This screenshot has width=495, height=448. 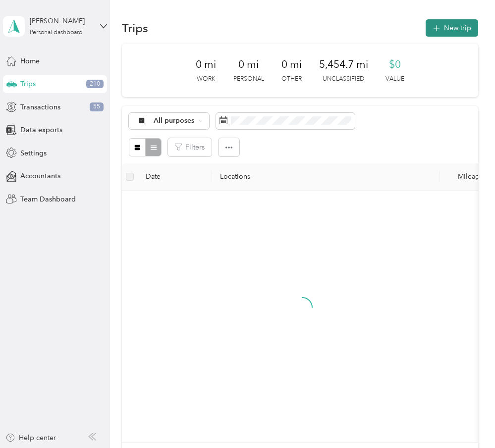 What do you see at coordinates (190, 147) in the screenshot?
I see `button: Filters` at bounding box center [190, 147].